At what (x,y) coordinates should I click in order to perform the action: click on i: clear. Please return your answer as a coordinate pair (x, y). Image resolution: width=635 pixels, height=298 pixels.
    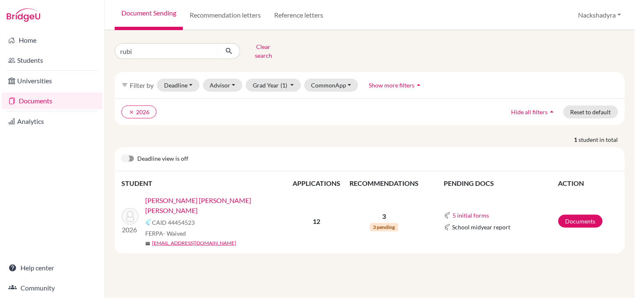
    Looking at the image, I should click on (131, 112).